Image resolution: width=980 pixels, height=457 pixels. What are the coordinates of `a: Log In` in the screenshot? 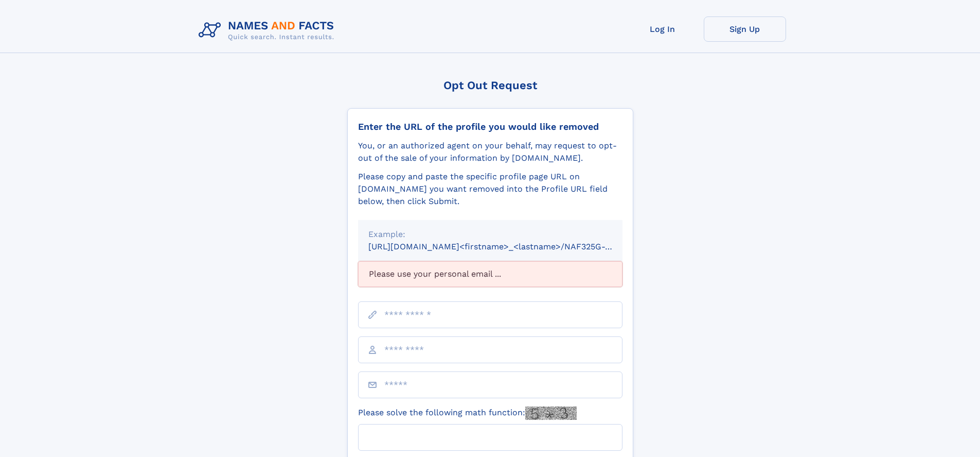 It's located at (663, 29).